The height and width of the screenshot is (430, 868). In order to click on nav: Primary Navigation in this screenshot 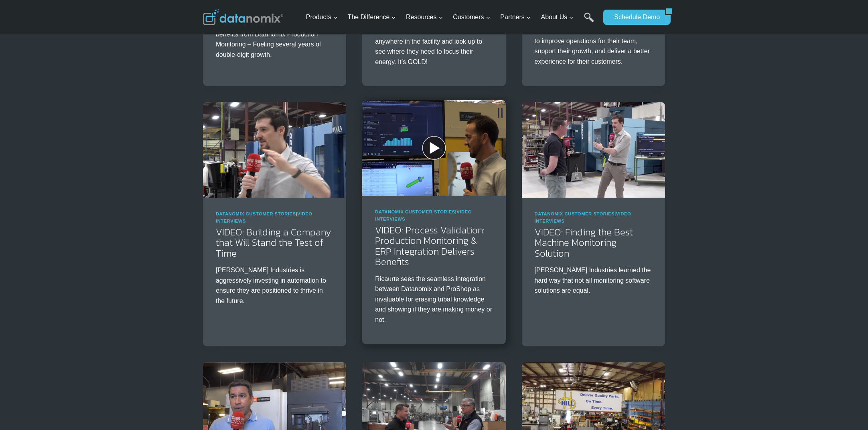, I will do `click(452, 17)`.